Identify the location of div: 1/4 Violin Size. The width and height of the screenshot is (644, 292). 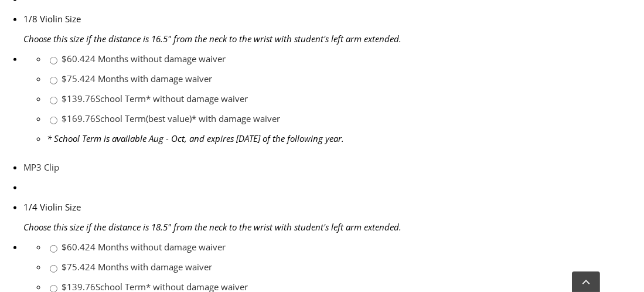
(333, 207).